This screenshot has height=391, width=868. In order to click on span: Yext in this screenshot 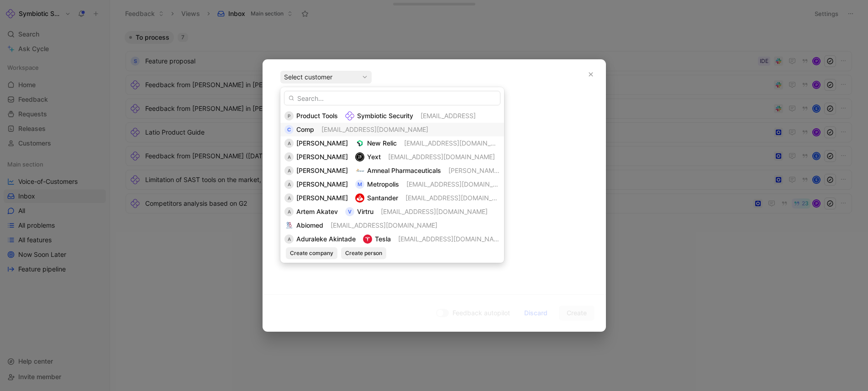, I will do `click(374, 156)`.